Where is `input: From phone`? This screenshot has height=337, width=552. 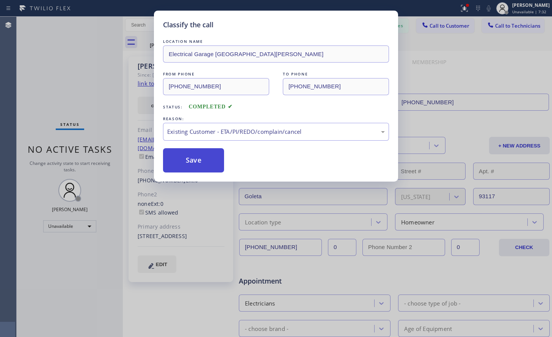
input: From phone is located at coordinates (216, 86).